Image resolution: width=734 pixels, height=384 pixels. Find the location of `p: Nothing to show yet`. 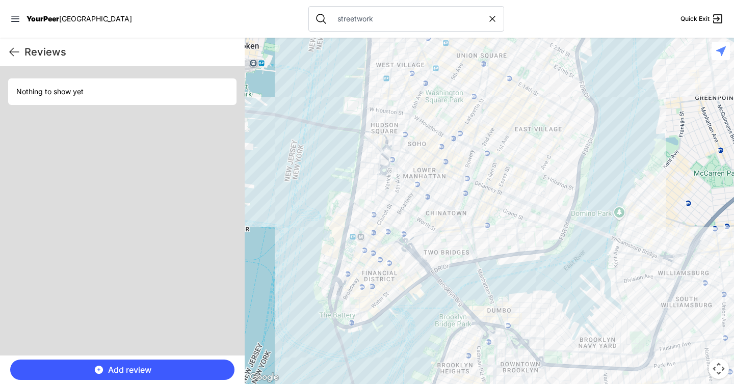

p: Nothing to show yet is located at coordinates (122, 92).